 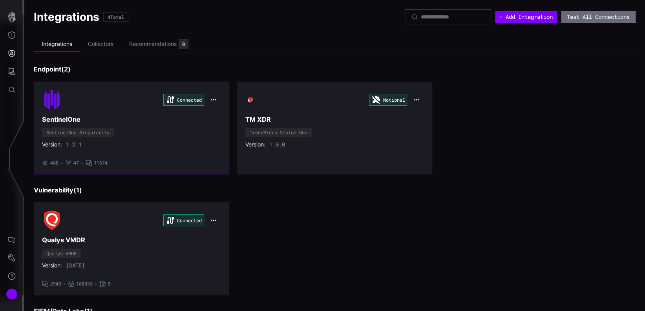 What do you see at coordinates (54, 163) in the screenshot?
I see `span: 488` at bounding box center [54, 163].